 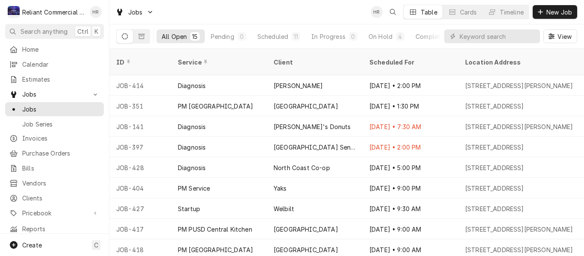 What do you see at coordinates (431, 36) in the screenshot?
I see `div: Completed` at bounding box center [431, 36].